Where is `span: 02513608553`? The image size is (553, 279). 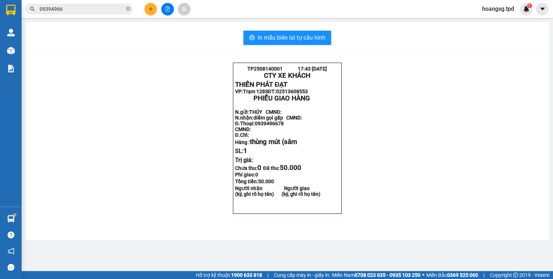 span: 02513608553 is located at coordinates (292, 91).